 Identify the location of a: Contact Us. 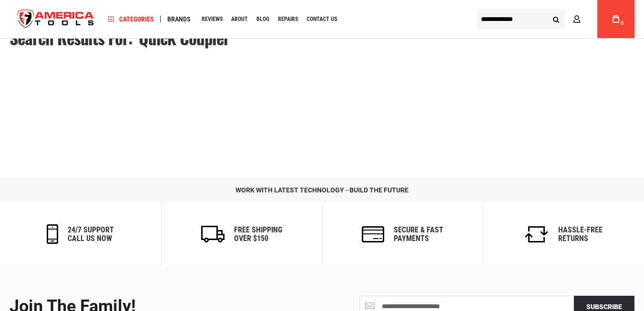
(321, 19).